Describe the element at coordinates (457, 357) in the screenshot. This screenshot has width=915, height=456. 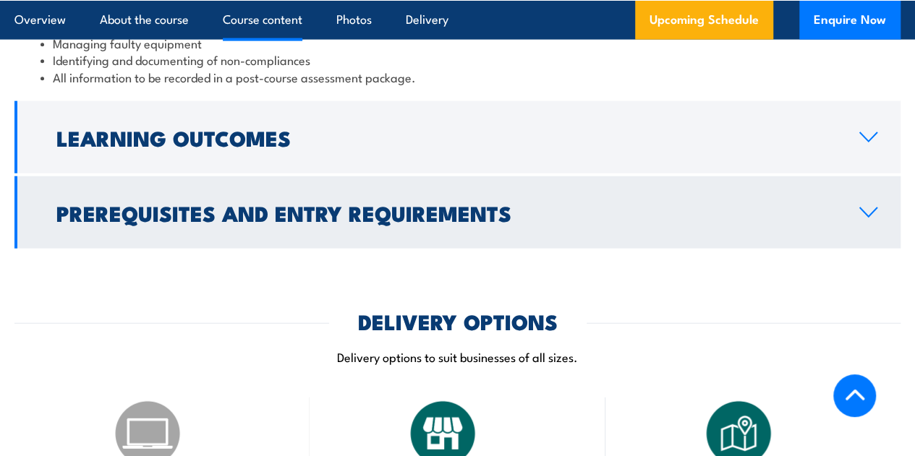
I see `p: Delivery options to suit businesses of all sizes.` at that location.